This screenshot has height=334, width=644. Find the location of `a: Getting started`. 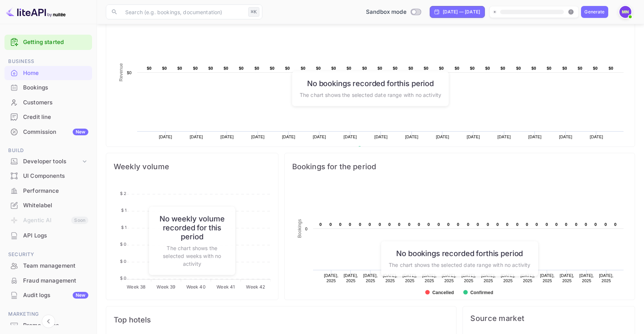

a: Getting started is located at coordinates (55, 42).